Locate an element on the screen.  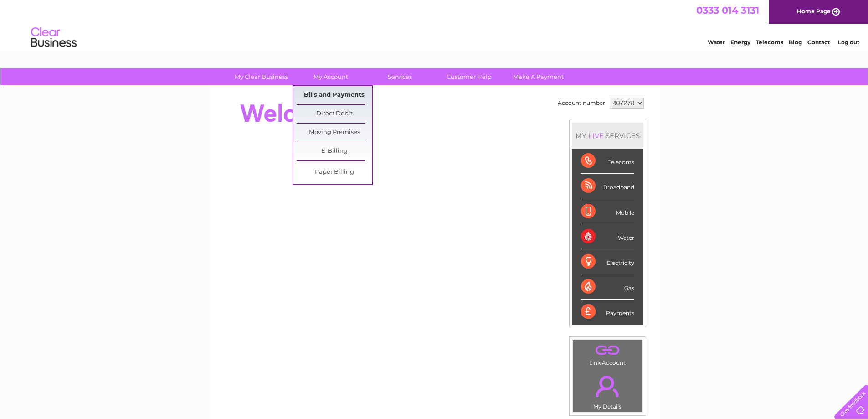
div: MY SERVICES is located at coordinates (607, 135).